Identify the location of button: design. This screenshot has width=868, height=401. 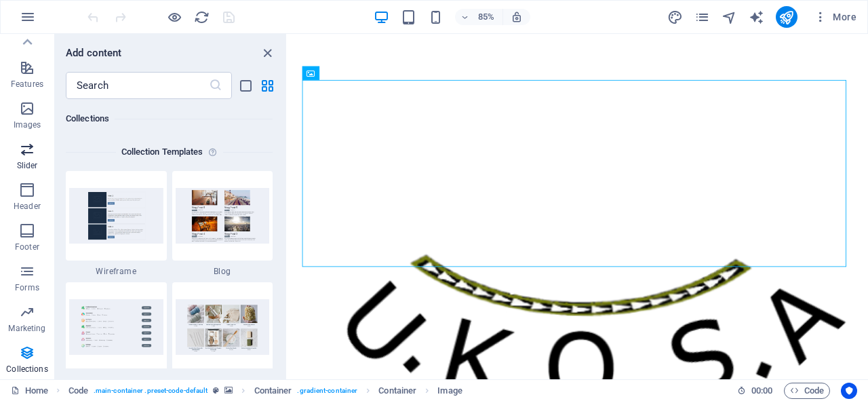
(675, 17).